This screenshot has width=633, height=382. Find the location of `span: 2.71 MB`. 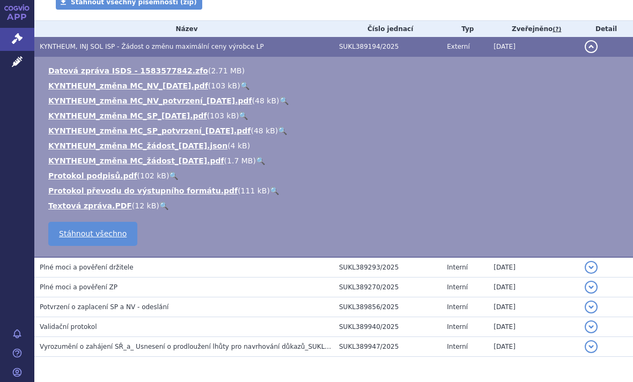

span: 2.71 MB is located at coordinates (226, 71).